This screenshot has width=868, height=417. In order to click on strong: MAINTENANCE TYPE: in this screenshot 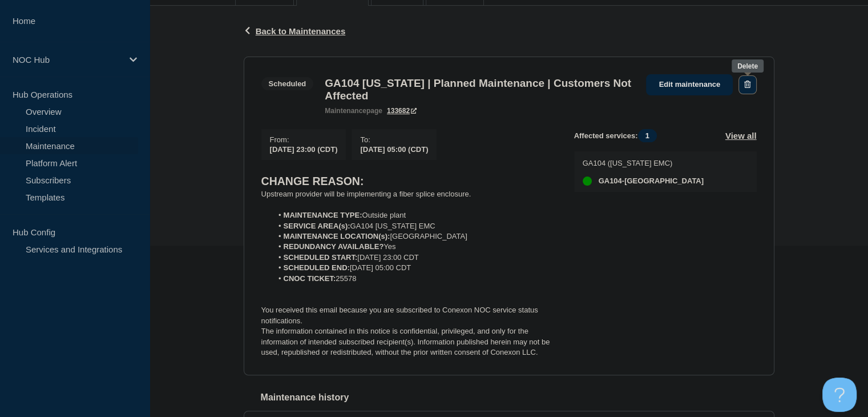, I will do `click(323, 215)`.